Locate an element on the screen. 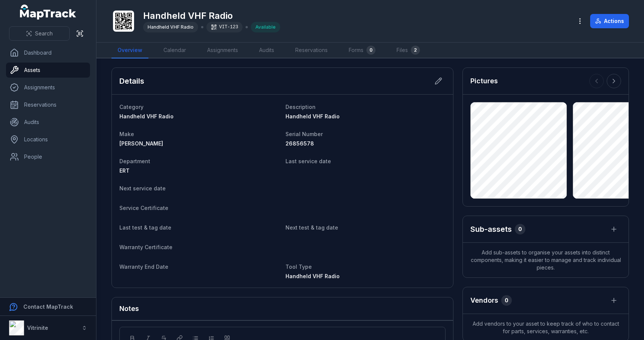 This screenshot has height=340, width=644. strong: Contact MapTrack is located at coordinates (48, 306).